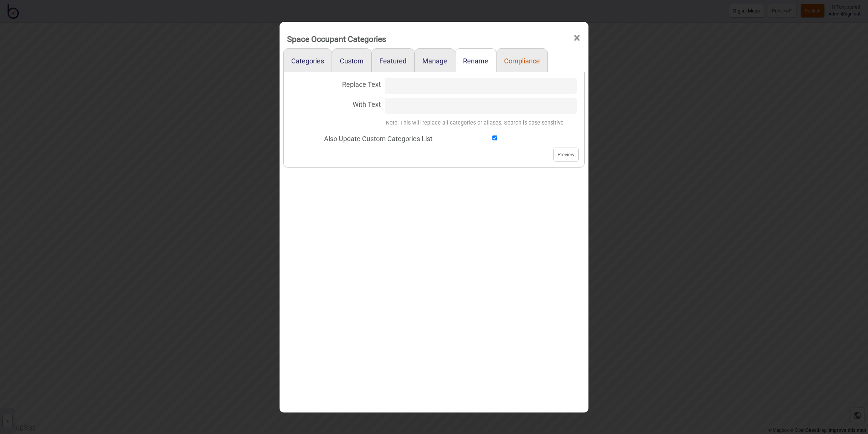 This screenshot has width=868, height=434. Describe the element at coordinates (337, 39) in the screenshot. I see `div: Space Occupant Categories` at that location.